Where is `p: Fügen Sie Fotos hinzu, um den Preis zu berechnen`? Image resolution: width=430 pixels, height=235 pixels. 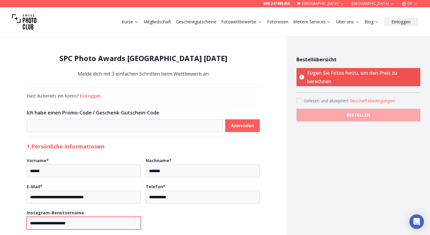 p: Fügen Sie Fotos hinzu, um den Preis zu berechnen is located at coordinates (358, 77).